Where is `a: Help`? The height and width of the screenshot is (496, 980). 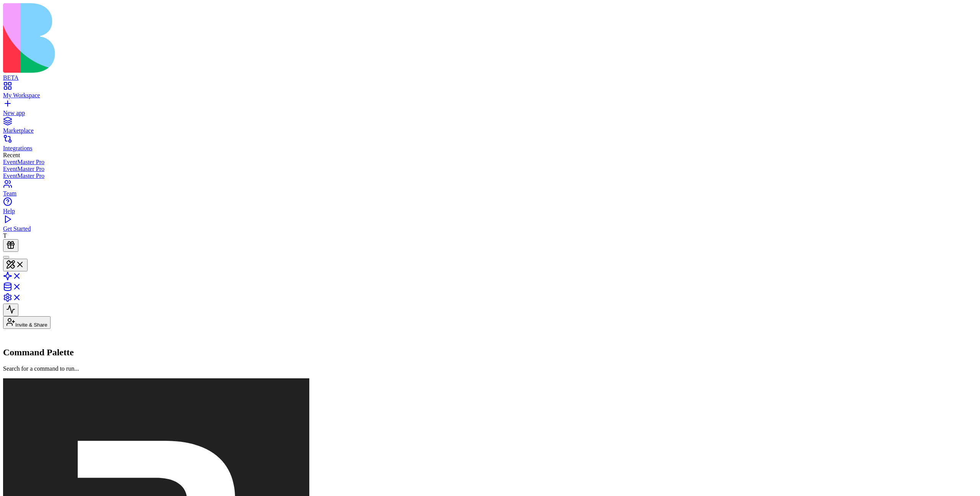 a: Help is located at coordinates (490, 208).